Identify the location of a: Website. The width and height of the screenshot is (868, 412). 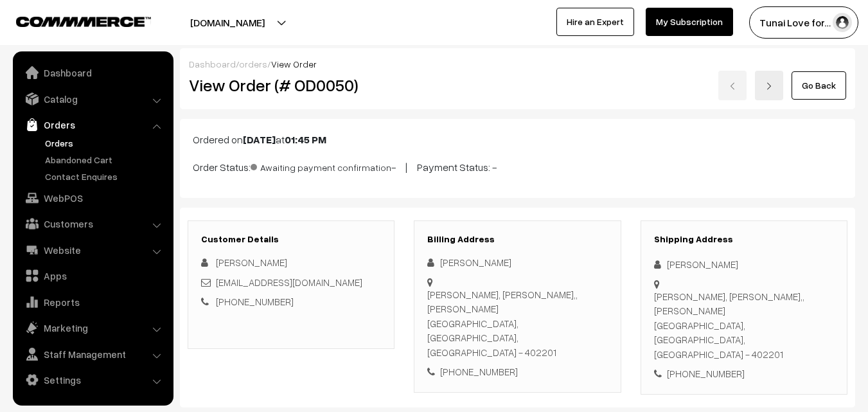
(92, 250).